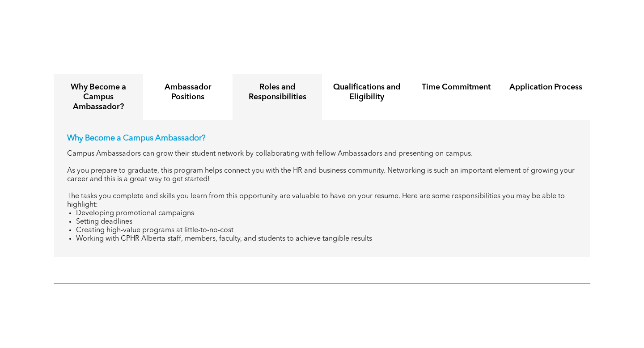 This screenshot has width=644, height=348. I want to click on p: As you prepare to graduate, this program helps connect you with the HR and business community. Ne..., so click(322, 175).